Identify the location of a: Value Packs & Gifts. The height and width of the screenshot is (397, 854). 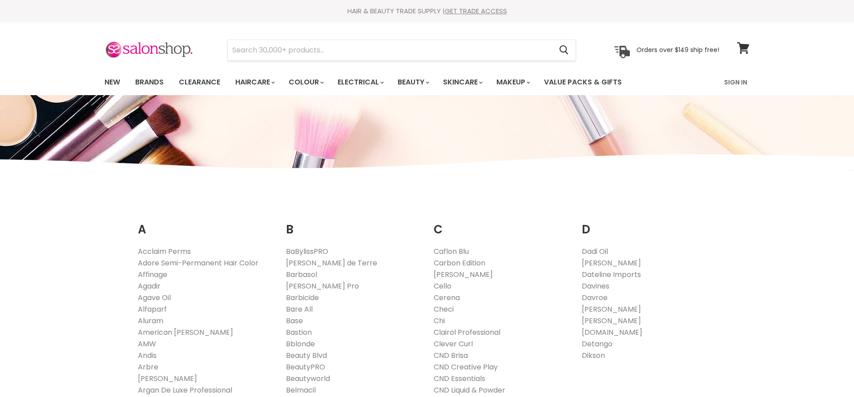
(583, 82).